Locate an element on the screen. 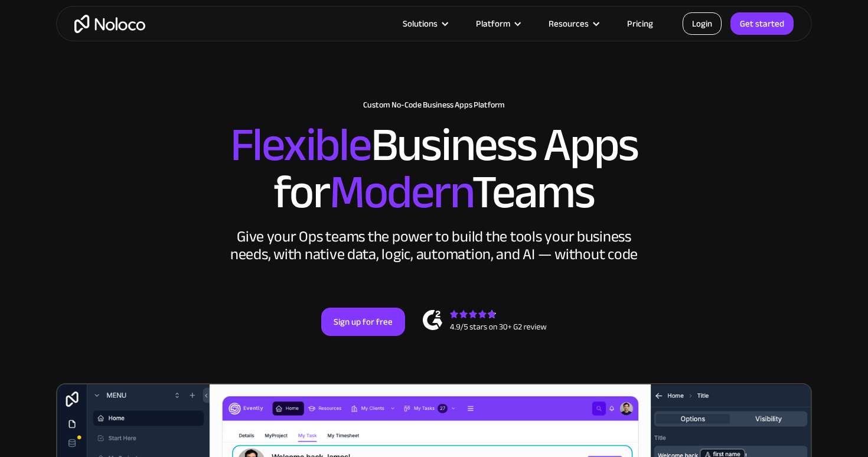 This screenshot has width=868, height=457. span: Modern is located at coordinates (400, 192).